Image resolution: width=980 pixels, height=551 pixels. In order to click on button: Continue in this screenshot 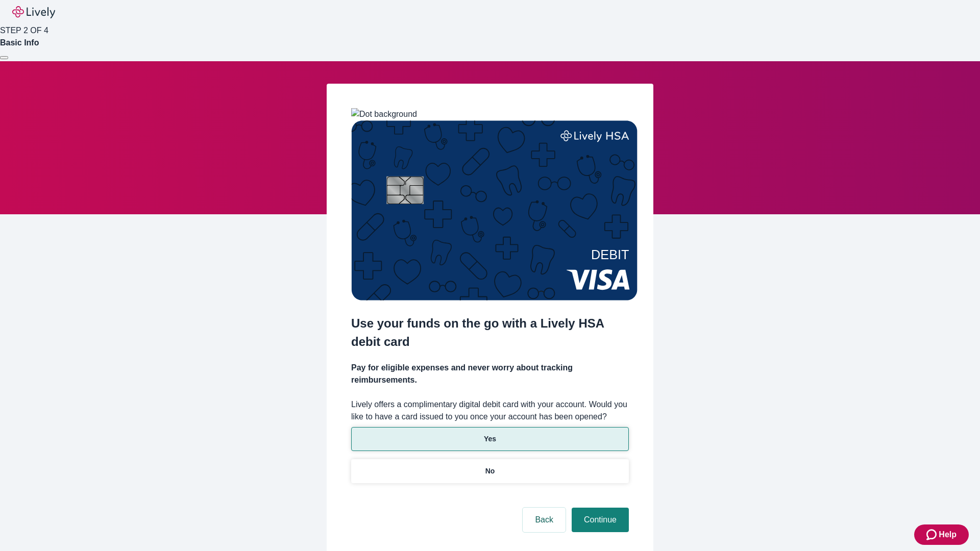, I will do `click(600, 520)`.